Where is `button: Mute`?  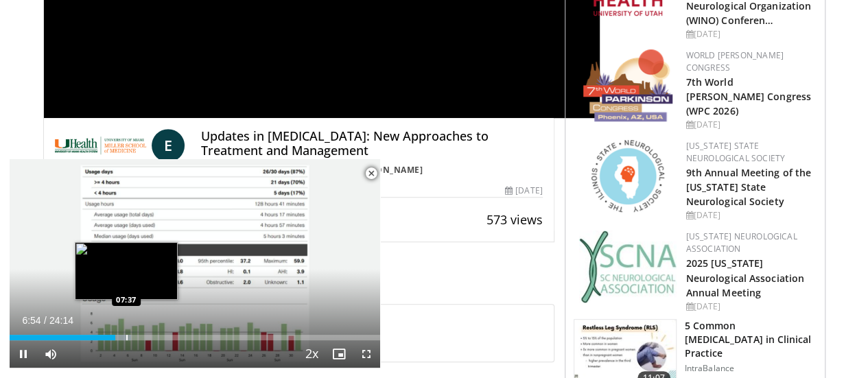 button: Mute is located at coordinates (51, 354).